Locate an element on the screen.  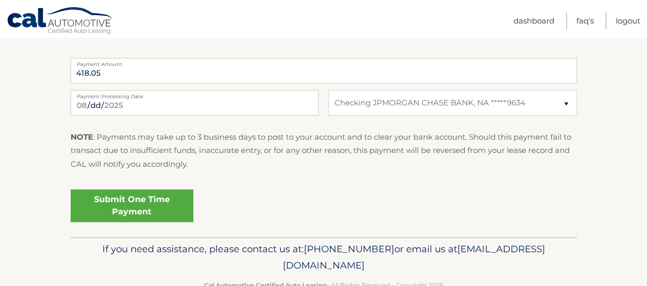
label: Payment Processing Date is located at coordinates (194, 94).